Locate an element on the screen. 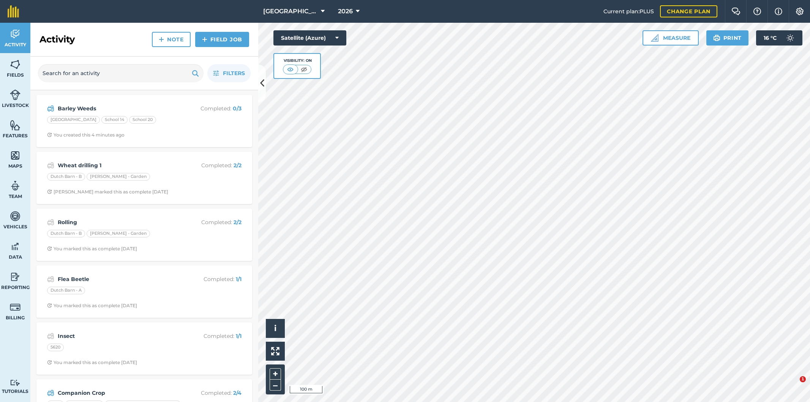 The height and width of the screenshot is (402, 810). a: Change plan is located at coordinates (688, 11).